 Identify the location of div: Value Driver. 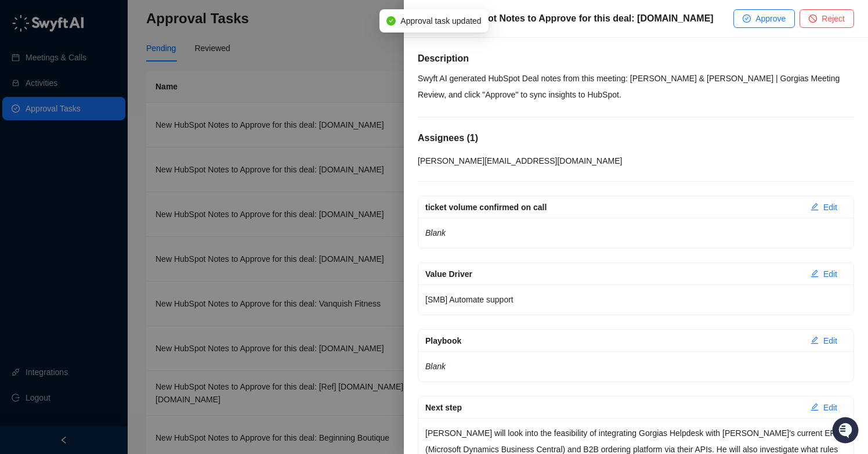
(613, 274).